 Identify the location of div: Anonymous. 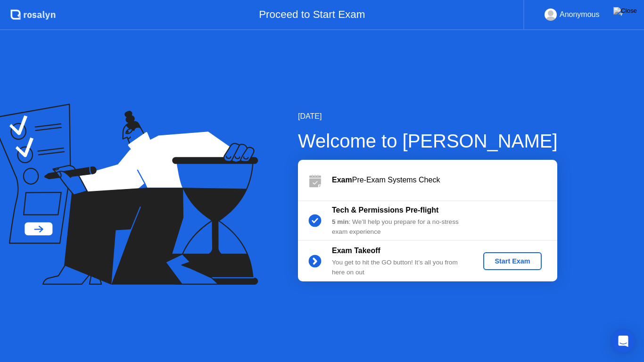
(579, 14).